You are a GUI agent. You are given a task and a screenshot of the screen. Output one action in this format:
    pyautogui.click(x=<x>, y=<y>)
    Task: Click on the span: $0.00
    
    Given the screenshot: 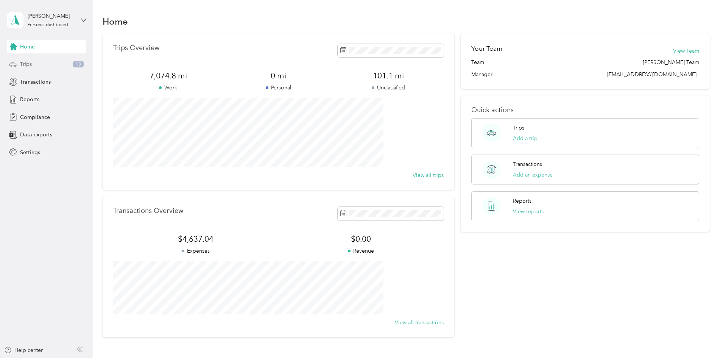 What is the action you would take?
    pyautogui.click(x=361, y=239)
    